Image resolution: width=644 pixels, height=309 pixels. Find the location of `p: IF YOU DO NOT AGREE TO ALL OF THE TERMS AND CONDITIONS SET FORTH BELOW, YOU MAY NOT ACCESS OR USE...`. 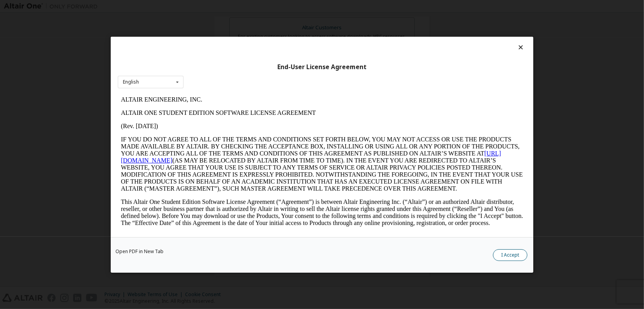

p: IF YOU DO NOT AGREE TO ALL OF THE TERMS AND CONDITIONS SET FORTH BELOW, YOU MAY NOT ACCESS OR USE... is located at coordinates (204, 71).